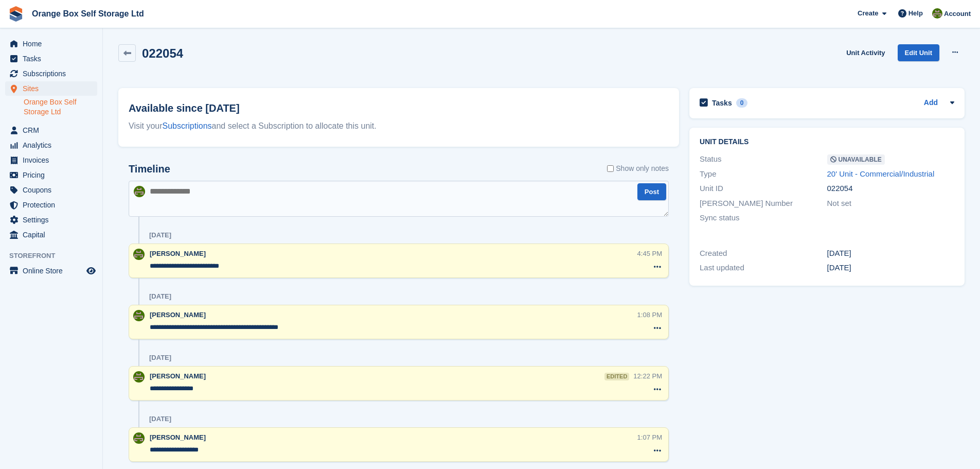 This screenshot has width=980, height=469. What do you see at coordinates (54, 131) in the screenshot?
I see `span: CRM` at bounding box center [54, 131].